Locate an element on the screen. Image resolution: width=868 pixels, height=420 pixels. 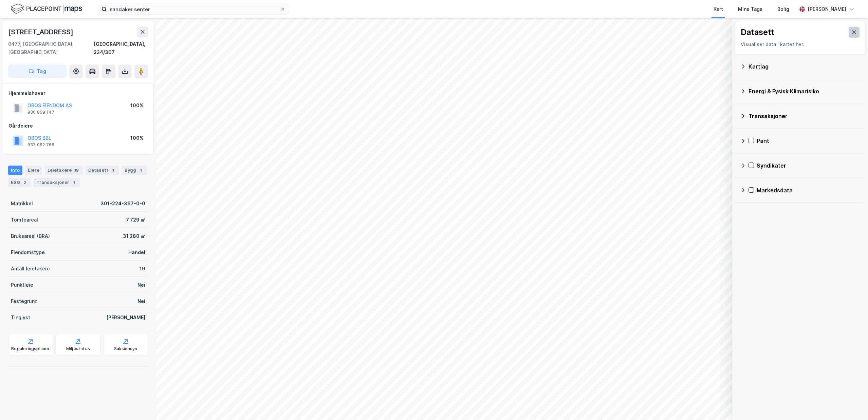
div: Eiendomstype is located at coordinates (28, 253).